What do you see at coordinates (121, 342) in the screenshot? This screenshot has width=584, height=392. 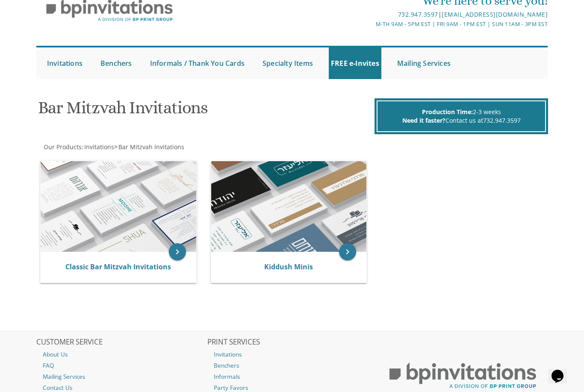 I see `h2: CUSTOMER SERVICE` at bounding box center [121, 342].